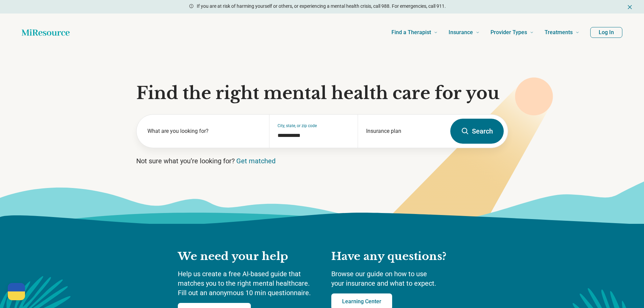 Image resolution: width=644 pixels, height=308 pixels. What do you see at coordinates (321, 6) in the screenshot?
I see `p: If you are at risk of harming yourself or others, or experiencing a mental health crisis, call 98...` at bounding box center [321, 6].